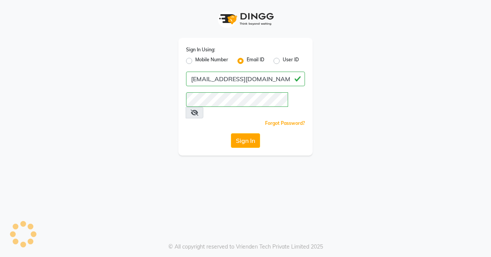 The height and width of the screenshot is (257, 491). Describe the element at coordinates (291, 61) in the screenshot. I see `label: User ID` at that location.